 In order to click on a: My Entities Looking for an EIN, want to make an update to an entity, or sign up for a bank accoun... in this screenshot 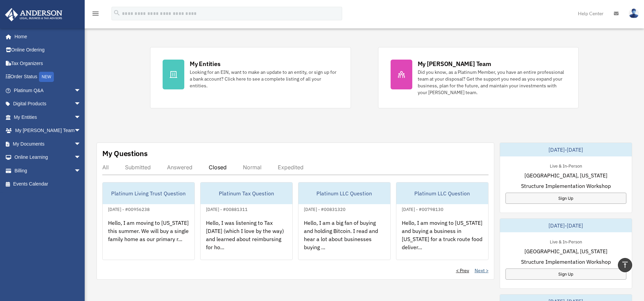, I will do `click(250, 77)`.